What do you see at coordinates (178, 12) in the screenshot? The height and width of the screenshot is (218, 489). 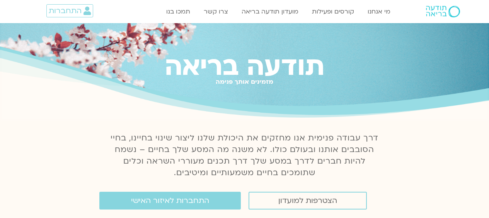 I see `a: תמכו בנו` at bounding box center [178, 12].